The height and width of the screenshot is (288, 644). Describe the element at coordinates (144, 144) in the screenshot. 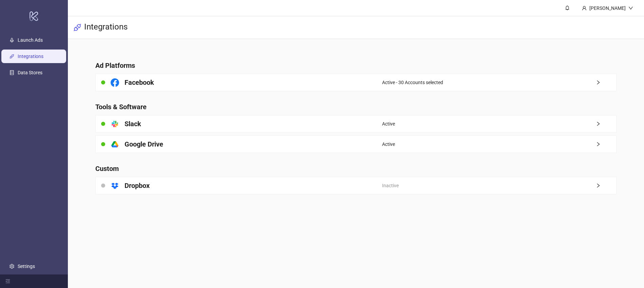

I see `h4: Google Drive` at that location.